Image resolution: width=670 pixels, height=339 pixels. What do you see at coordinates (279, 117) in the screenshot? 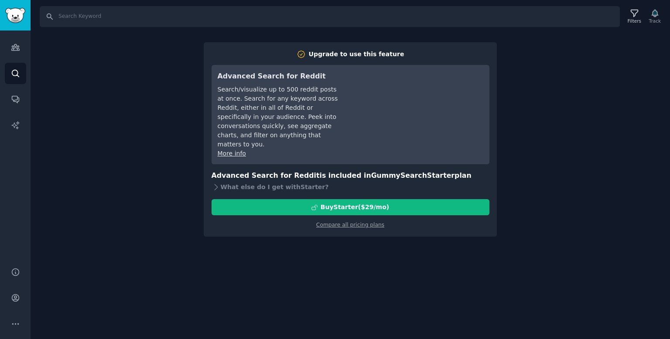
I see `div: Search/visualize up to 500 reddit posts at once. Search for any keyword across Reddit, either in ...` at bounding box center [279, 117].